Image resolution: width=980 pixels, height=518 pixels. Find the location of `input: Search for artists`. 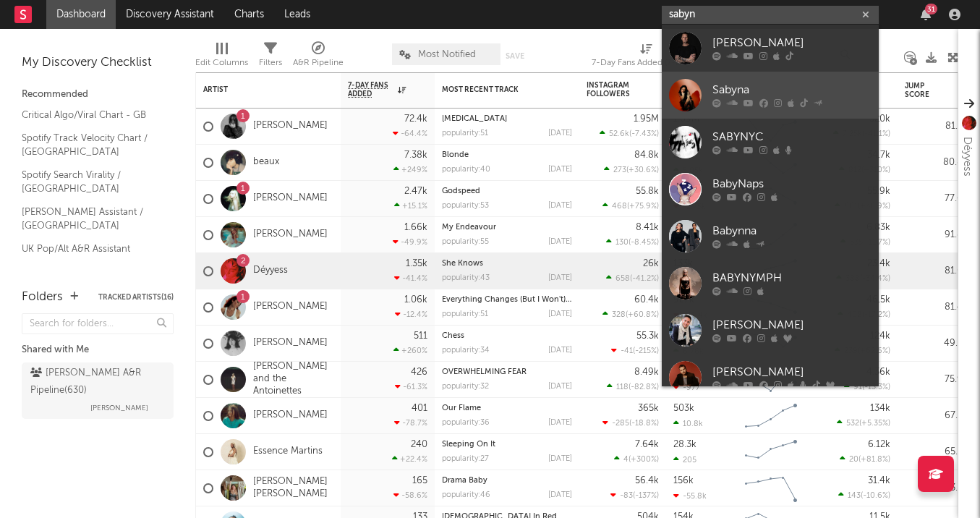

input: Search for artists is located at coordinates (770, 14).